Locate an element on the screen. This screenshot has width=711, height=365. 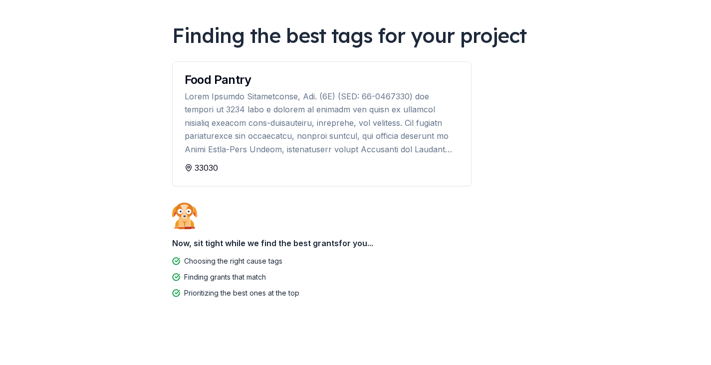
div: 33030 is located at coordinates (322, 168).